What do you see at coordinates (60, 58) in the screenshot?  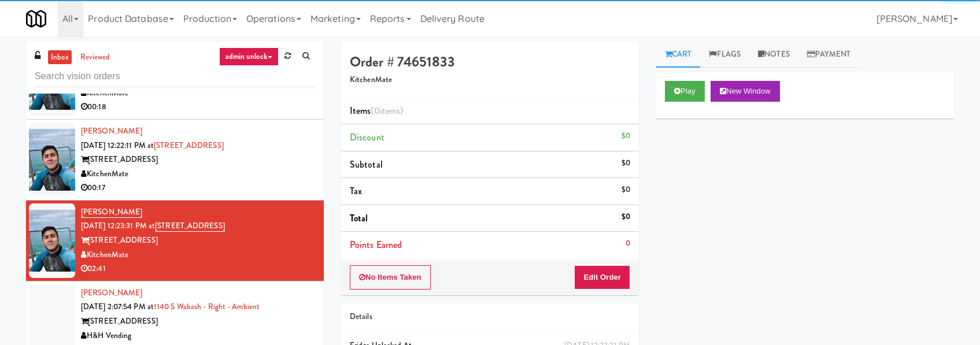 I see `a: inbox` at bounding box center [60, 58].